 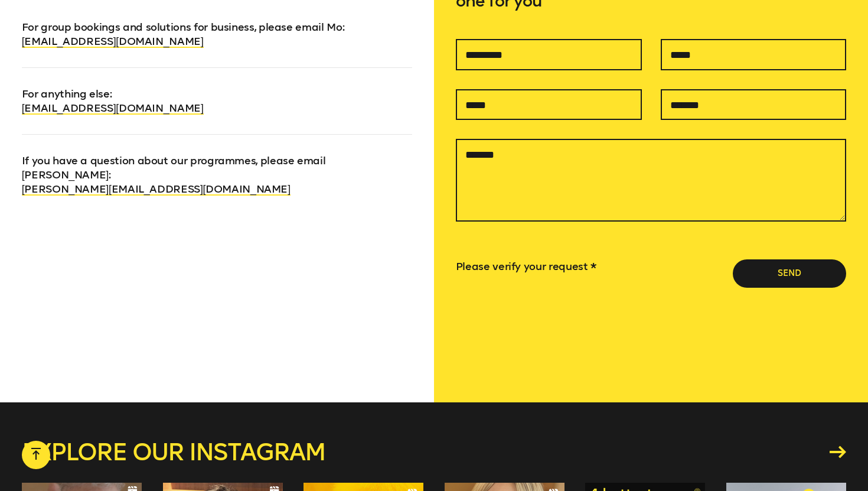 I want to click on a: Explore our instagram, so click(x=434, y=451).